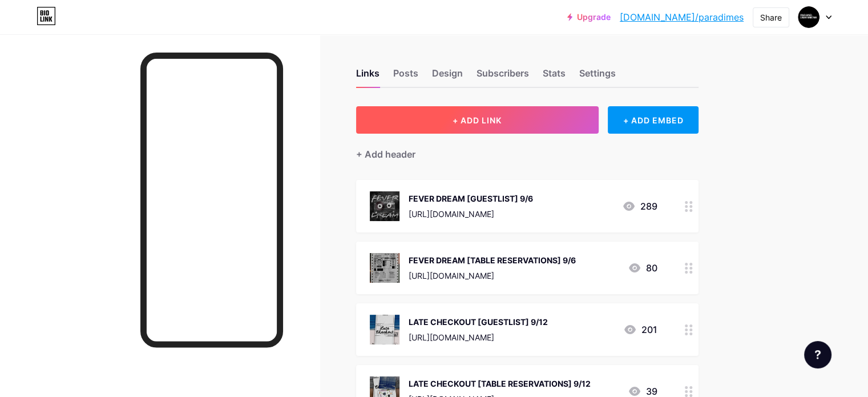  What do you see at coordinates (503, 77) in the screenshot?
I see `div: Subscribers` at bounding box center [503, 77].